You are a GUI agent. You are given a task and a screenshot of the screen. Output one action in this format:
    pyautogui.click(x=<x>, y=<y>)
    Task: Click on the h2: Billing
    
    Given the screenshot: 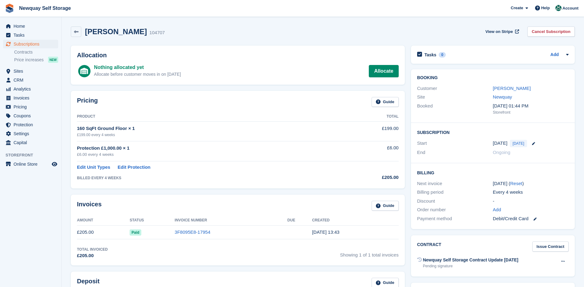 What is the action you would take?
    pyautogui.click(x=493, y=172)
    